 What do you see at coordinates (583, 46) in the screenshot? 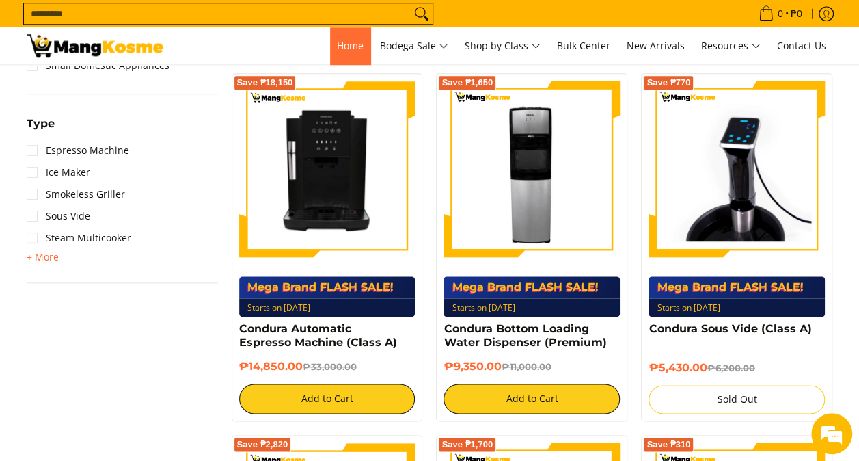
I see `a: Bulk Center` at bounding box center [583, 46].